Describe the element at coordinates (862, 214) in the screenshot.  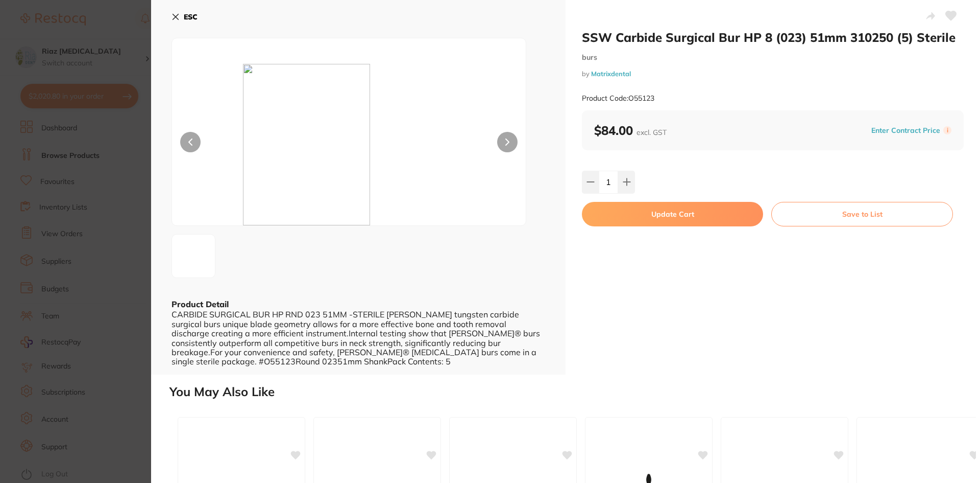
I see `button: Save to List` at that location.